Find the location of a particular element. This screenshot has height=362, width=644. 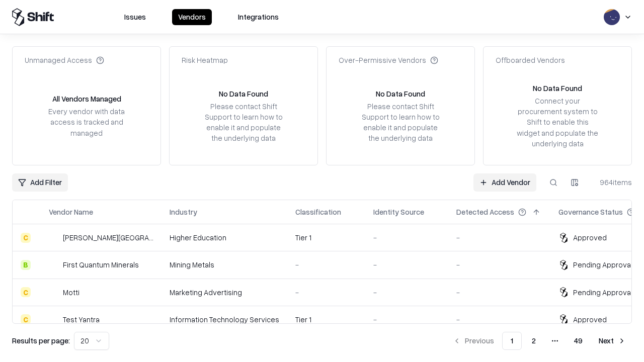

div: Governance Status is located at coordinates (590, 211).